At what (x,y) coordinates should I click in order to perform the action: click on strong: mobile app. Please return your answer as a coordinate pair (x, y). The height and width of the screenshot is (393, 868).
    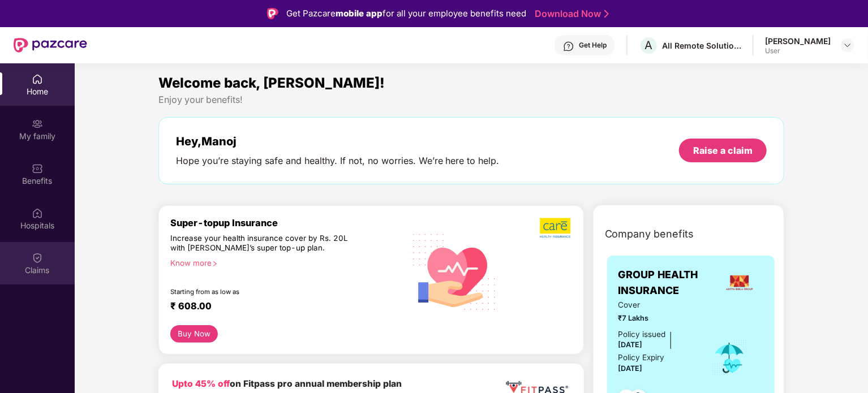
    Looking at the image, I should click on (359, 13).